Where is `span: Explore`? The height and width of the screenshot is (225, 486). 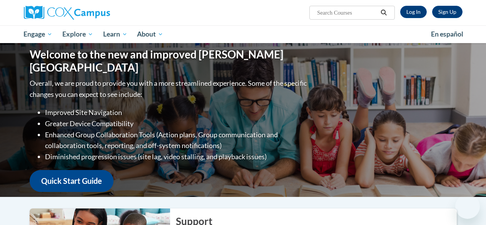
span: Explore is located at coordinates (78, 34).